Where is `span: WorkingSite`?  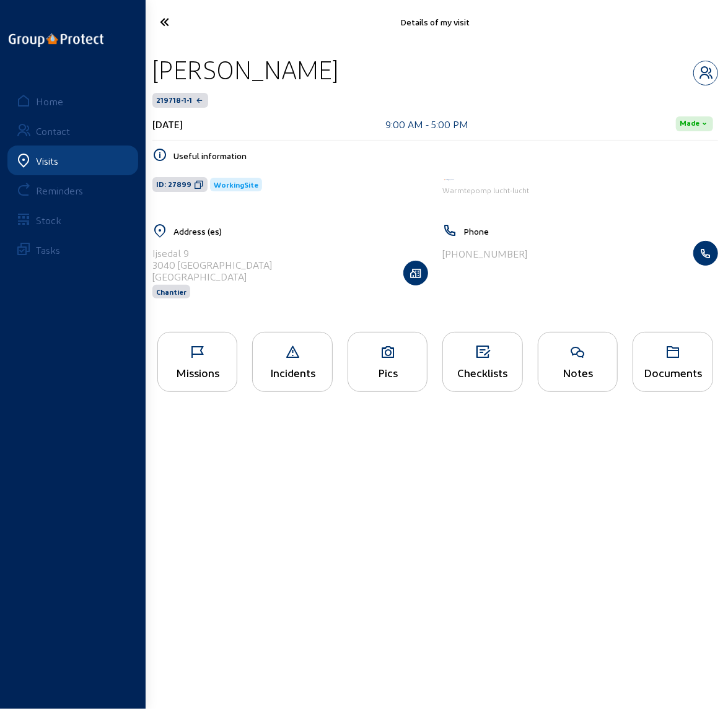
span: WorkingSite is located at coordinates (236, 184).